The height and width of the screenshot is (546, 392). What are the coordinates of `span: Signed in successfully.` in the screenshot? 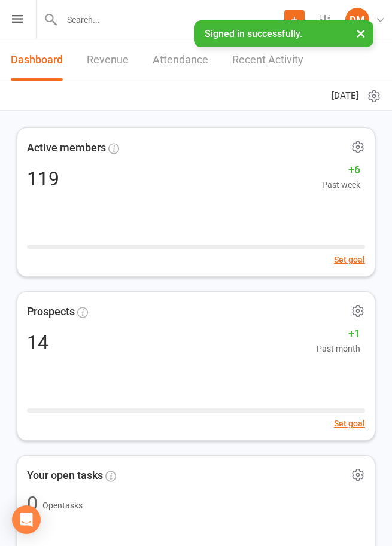 It's located at (253, 34).